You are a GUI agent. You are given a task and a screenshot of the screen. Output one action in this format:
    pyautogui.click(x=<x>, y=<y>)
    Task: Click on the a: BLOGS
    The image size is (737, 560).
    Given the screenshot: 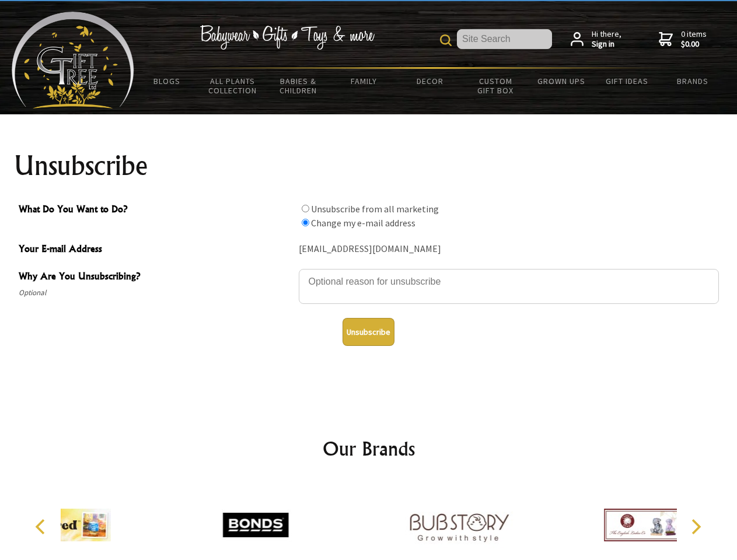 What is the action you would take?
    pyautogui.click(x=167, y=81)
    